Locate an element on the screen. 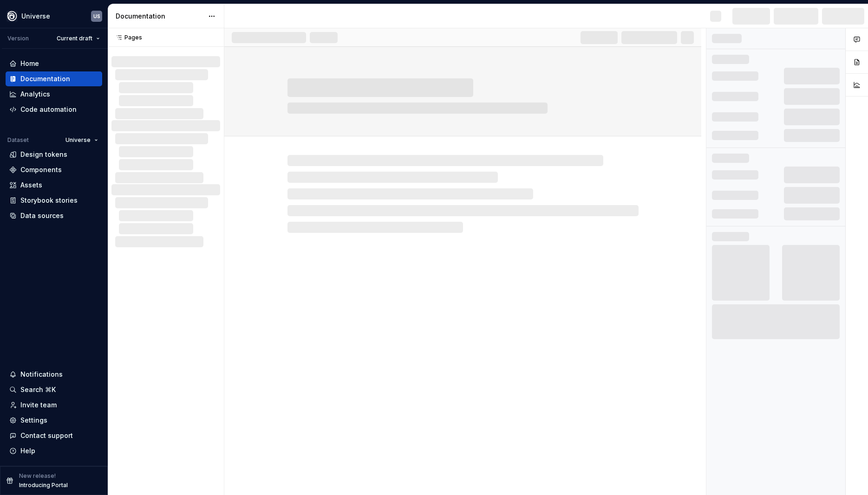 The width and height of the screenshot is (868, 495). button: Help is located at coordinates (54, 451).